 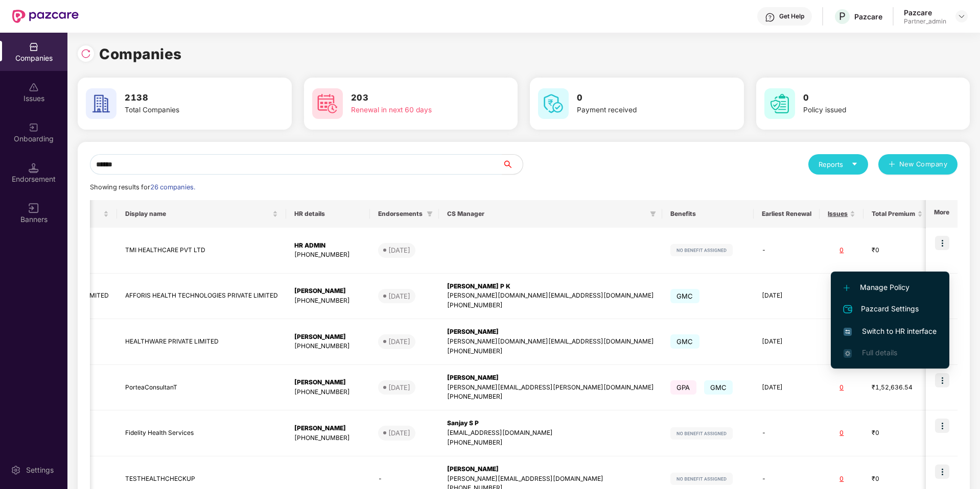 I want to click on span: search, so click(x=512, y=164).